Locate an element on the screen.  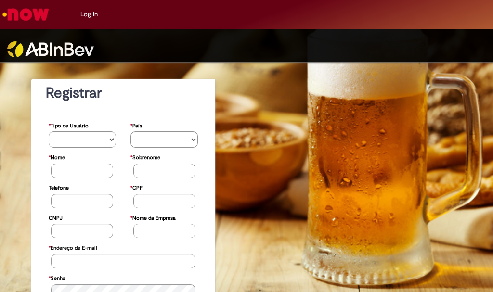
h1: Registrar is located at coordinates (123, 93).